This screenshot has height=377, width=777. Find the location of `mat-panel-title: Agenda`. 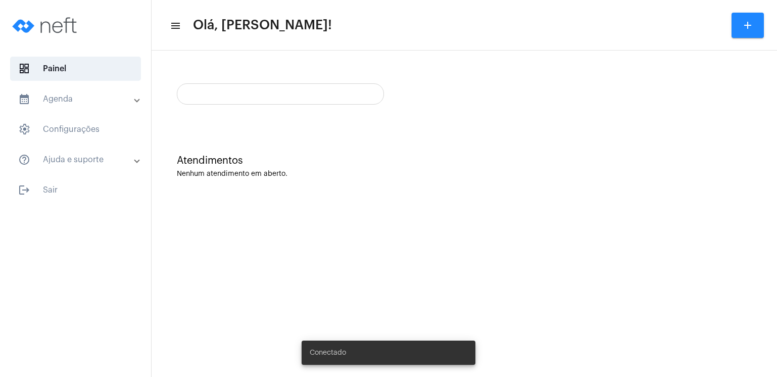

mat-panel-title: Agenda is located at coordinates (76, 99).